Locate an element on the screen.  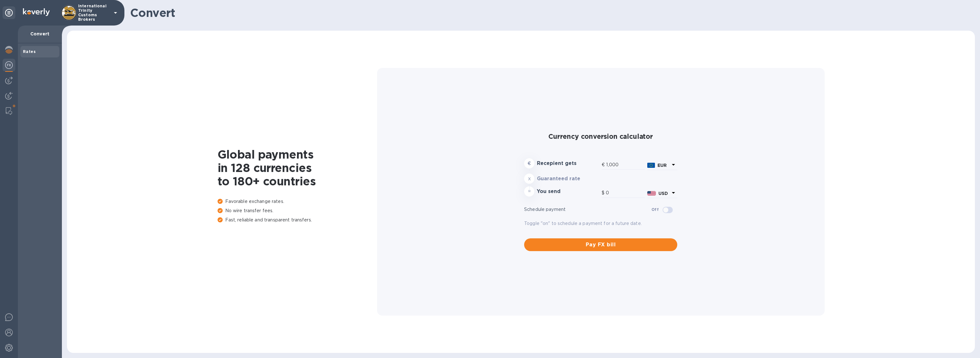
div: Unpin categories is located at coordinates (9, 13).